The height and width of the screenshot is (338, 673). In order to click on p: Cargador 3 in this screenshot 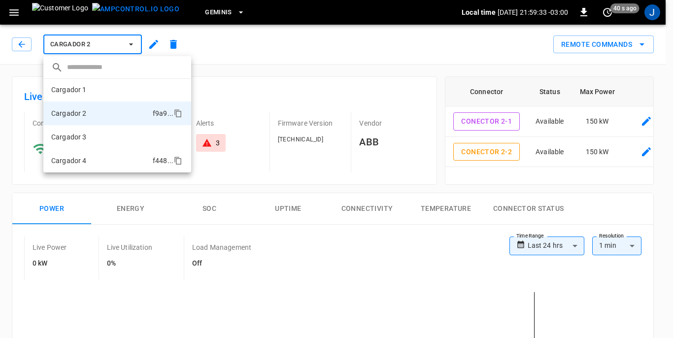, I will do `click(69, 137)`.